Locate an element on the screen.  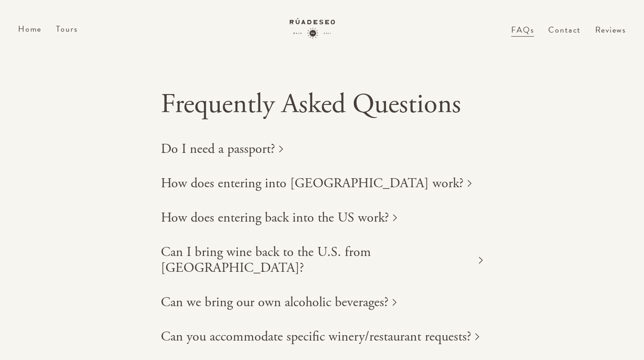
a: FAQs is located at coordinates (523, 36).